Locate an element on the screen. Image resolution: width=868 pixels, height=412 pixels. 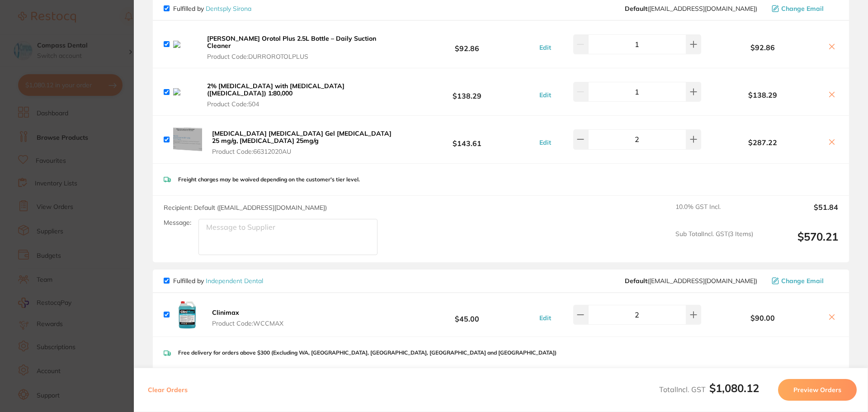
button: Clear Orders is located at coordinates (168, 390).